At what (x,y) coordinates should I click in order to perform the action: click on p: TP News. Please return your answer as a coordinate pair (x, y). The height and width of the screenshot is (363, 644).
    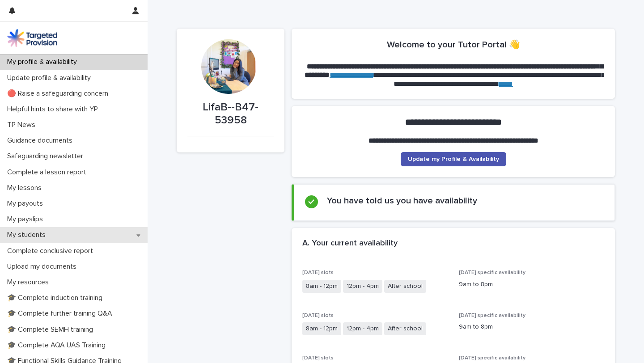
    Looking at the image, I should click on (23, 125).